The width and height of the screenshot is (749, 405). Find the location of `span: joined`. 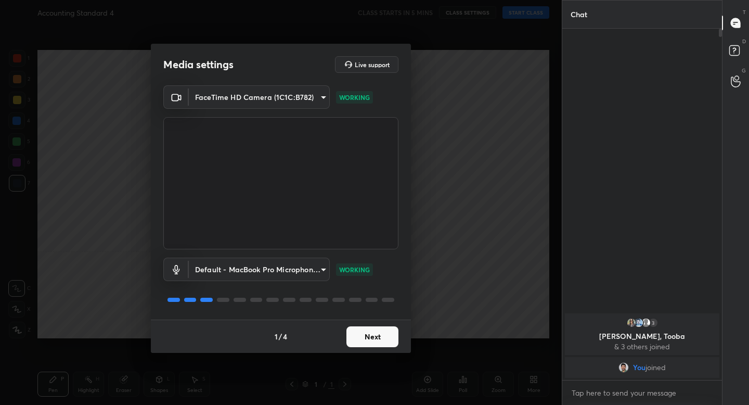

span: joined is located at coordinates (656, 367).